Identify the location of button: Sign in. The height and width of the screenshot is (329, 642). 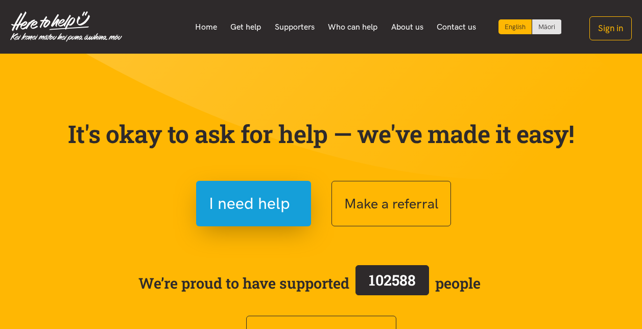
(611, 28).